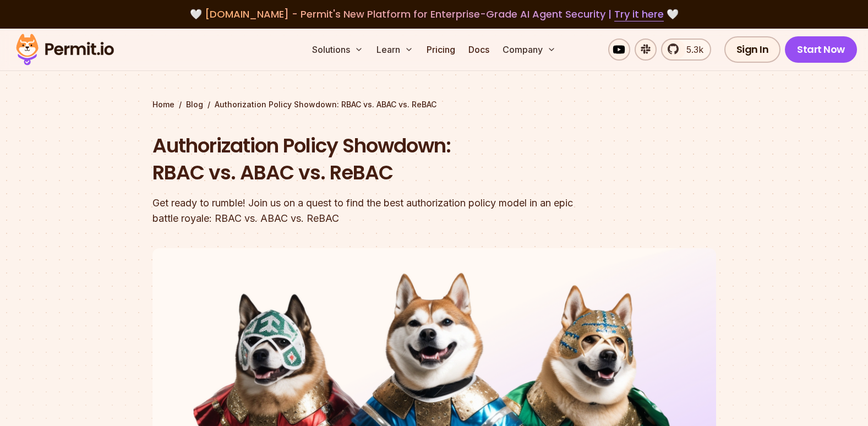 Image resolution: width=868 pixels, height=426 pixels. What do you see at coordinates (691, 50) in the screenshot?
I see `span: 5.3k` at bounding box center [691, 50].